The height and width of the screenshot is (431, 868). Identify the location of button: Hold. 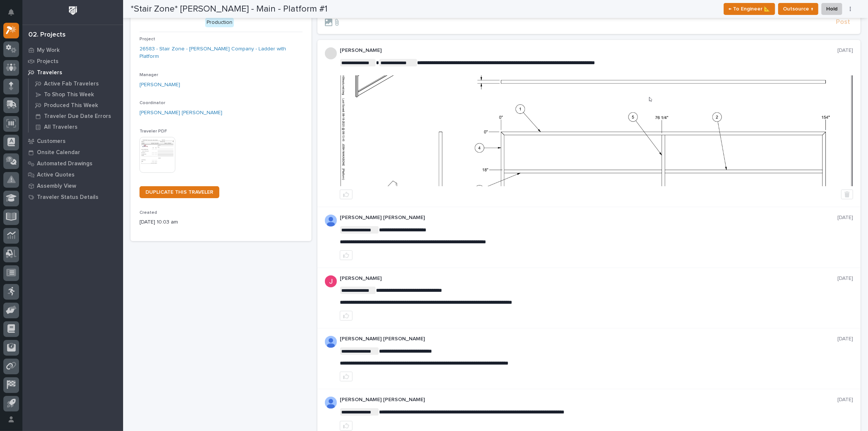
(832, 9).